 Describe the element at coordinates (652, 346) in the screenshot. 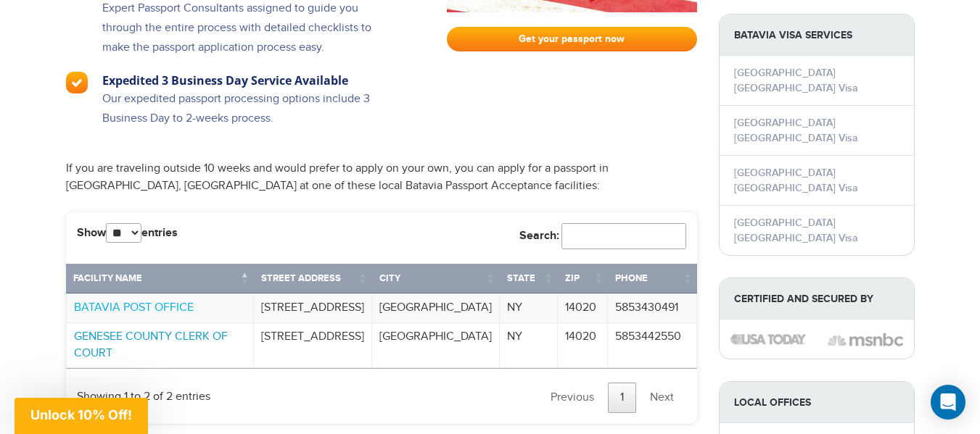

I see `td: 5853442550` at that location.